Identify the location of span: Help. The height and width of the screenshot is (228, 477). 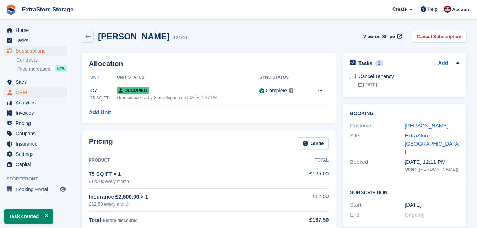
(433, 9).